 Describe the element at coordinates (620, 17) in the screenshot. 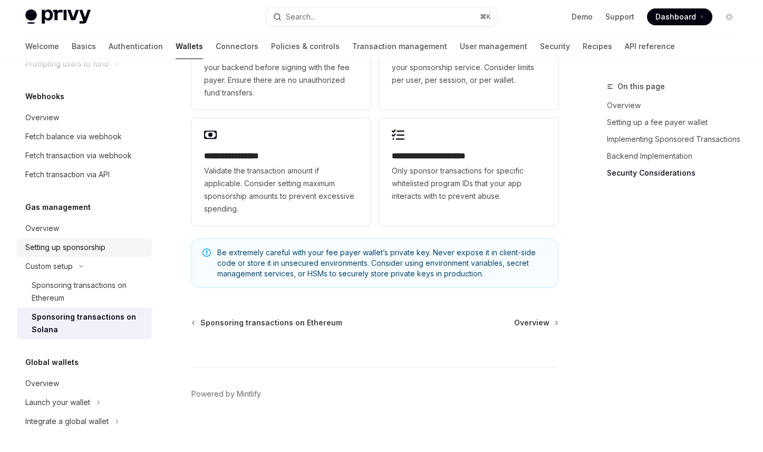

I see `a: Support` at that location.